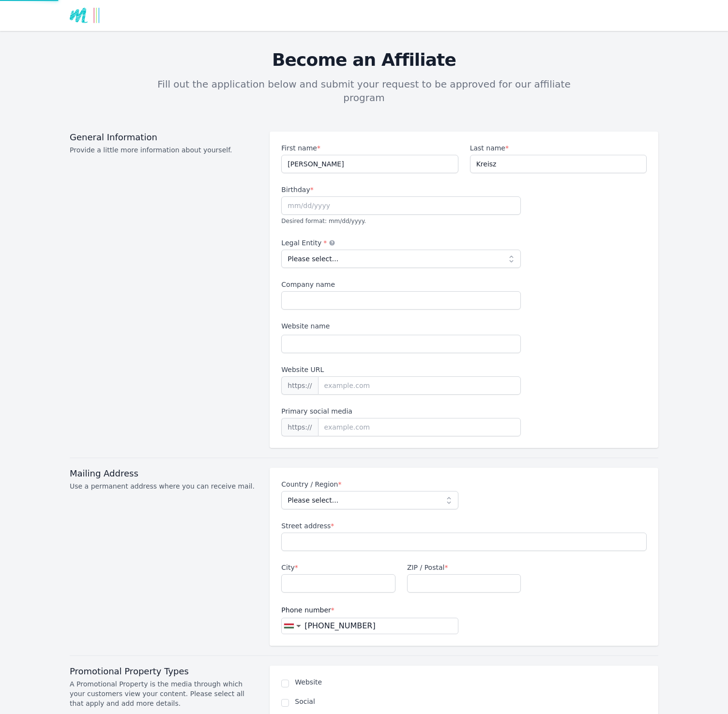  What do you see at coordinates (164, 137) in the screenshot?
I see `h3: General Information` at bounding box center [164, 137].